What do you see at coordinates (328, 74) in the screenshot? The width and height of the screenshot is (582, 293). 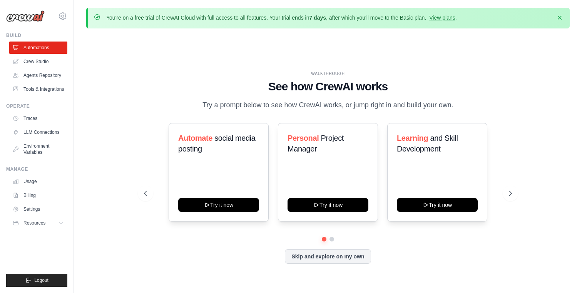 I see `div: WALKTHROUGH` at bounding box center [328, 74].